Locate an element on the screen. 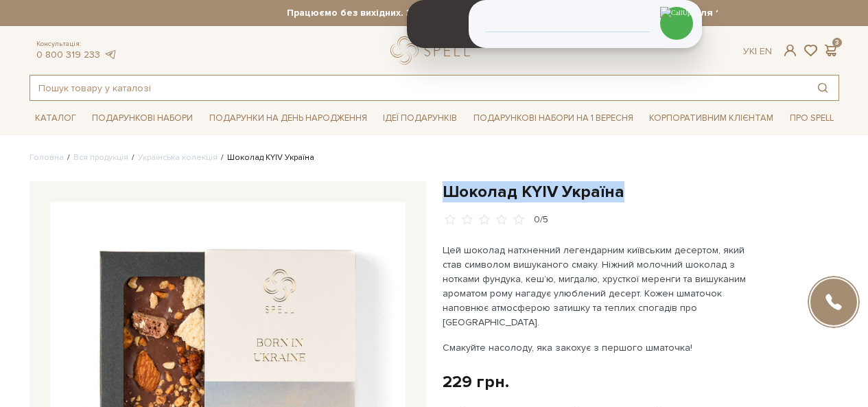 The height and width of the screenshot is (407, 868). a: Головна is located at coordinates (47, 157).